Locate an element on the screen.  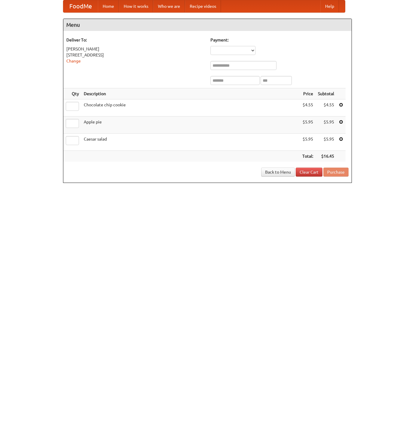
a: FoodMe is located at coordinates (81, 6).